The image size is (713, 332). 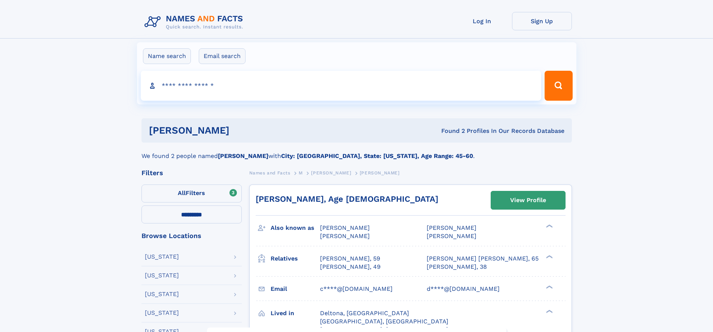 I want to click on label: Filters, so click(x=192, y=194).